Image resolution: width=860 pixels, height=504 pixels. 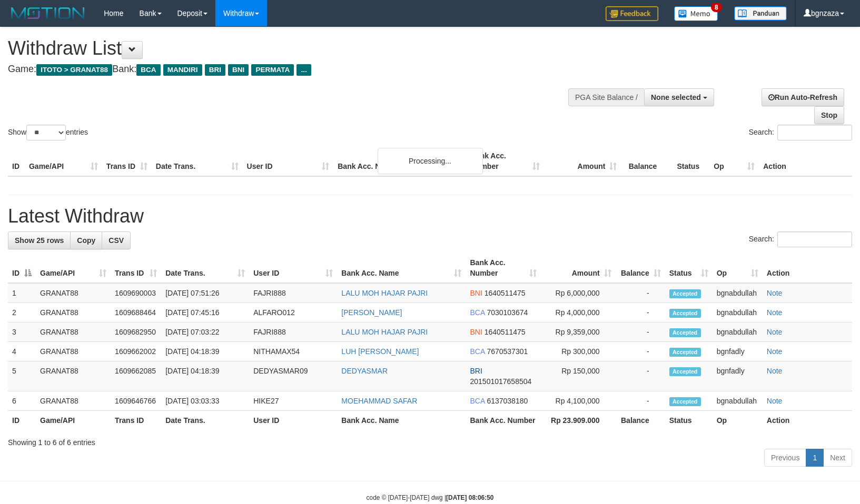 I want to click on img: panduan.png, so click(x=760, y=13).